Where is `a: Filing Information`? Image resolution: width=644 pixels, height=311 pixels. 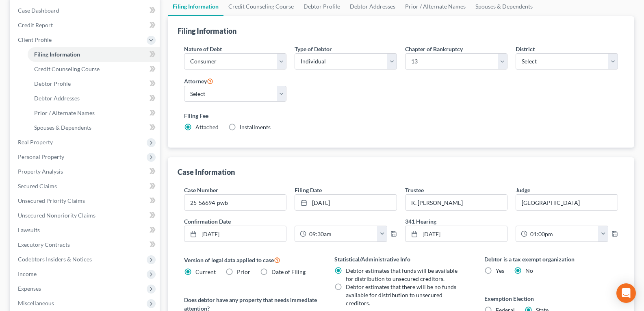 a: Filing Information is located at coordinates (93, 55).